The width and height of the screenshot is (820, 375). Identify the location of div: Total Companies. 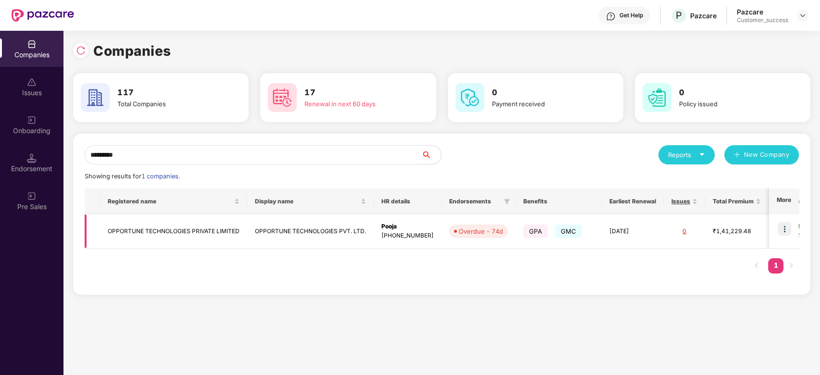
(169, 104).